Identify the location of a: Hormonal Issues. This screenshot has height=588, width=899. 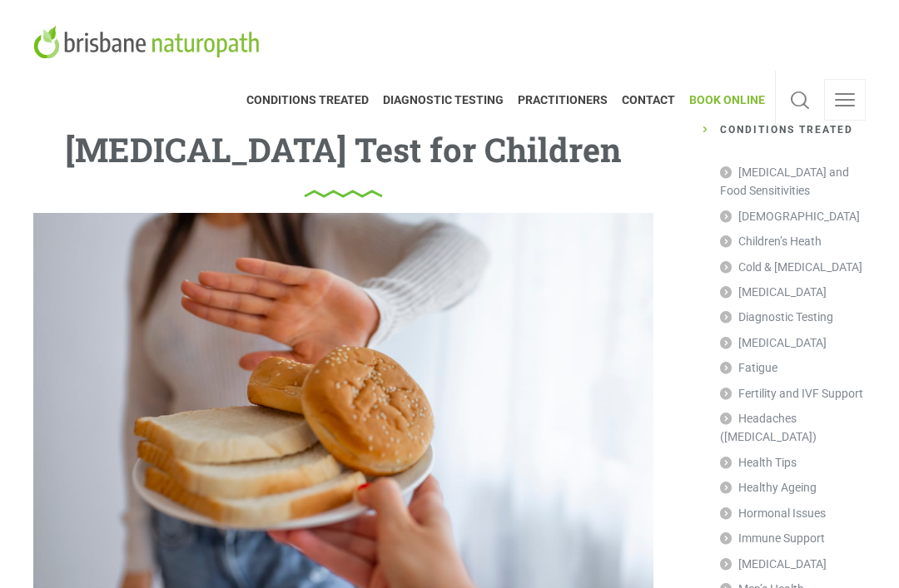
(773, 514).